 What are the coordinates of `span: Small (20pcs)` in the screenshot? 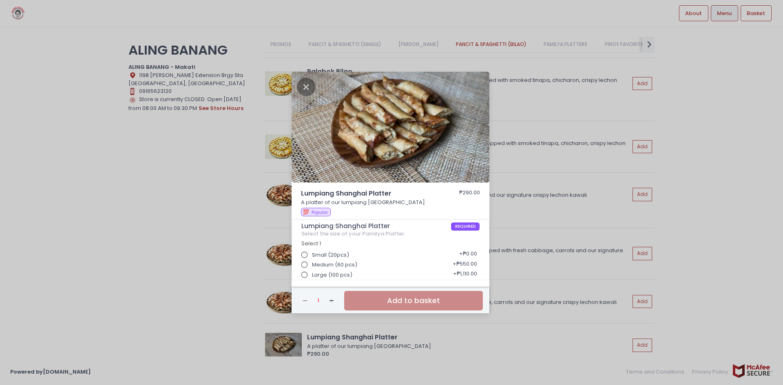 It's located at (330, 255).